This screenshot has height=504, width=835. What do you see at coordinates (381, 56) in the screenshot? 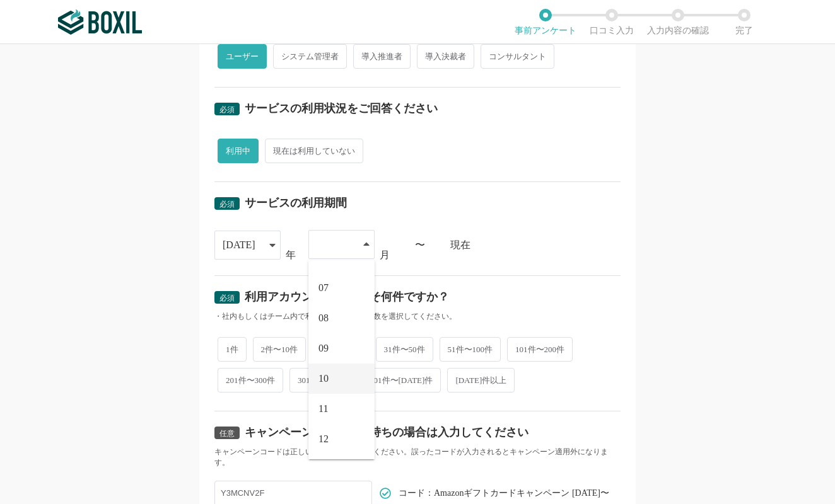
I see `span: 導入推進者` at bounding box center [381, 56].